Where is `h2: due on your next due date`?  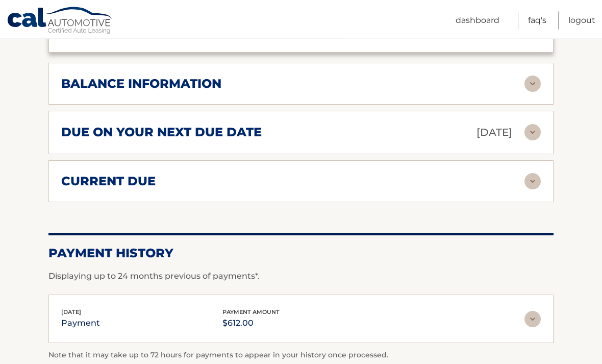 h2: due on your next due date is located at coordinates (161, 133).